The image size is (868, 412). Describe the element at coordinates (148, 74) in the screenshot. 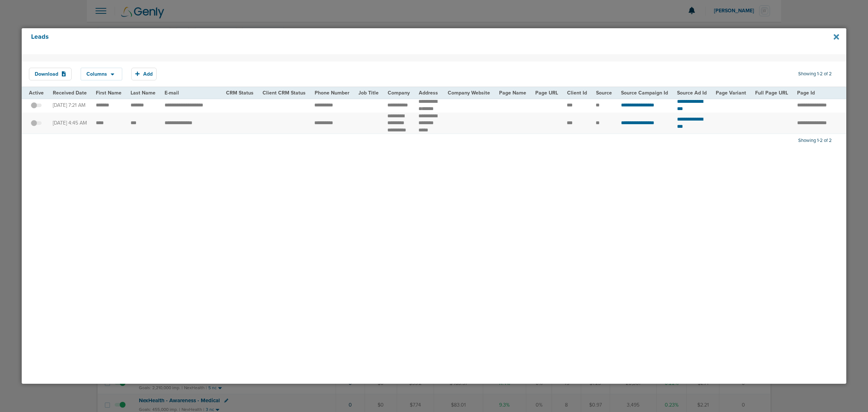

I see `span: Add` at that location.